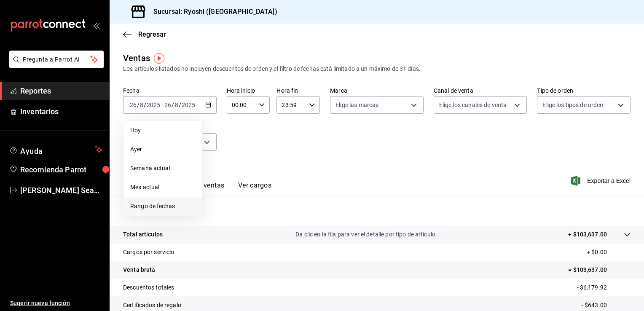 The width and height of the screenshot is (644, 311). Describe the element at coordinates (356, 105) in the screenshot. I see `span: Elige las marcas` at that location.